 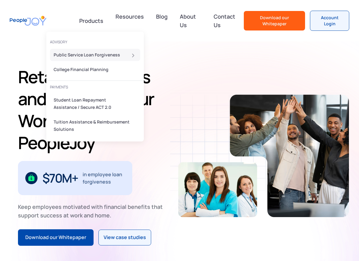 What do you see at coordinates (125, 237) in the screenshot?
I see `a: View case studies` at bounding box center [125, 237].